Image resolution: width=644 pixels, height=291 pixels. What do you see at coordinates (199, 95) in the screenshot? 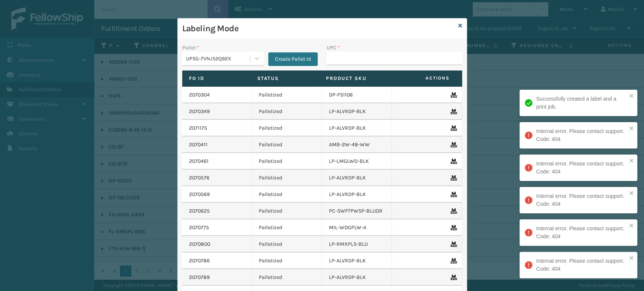
I see `a: 2070304` at bounding box center [199, 95].